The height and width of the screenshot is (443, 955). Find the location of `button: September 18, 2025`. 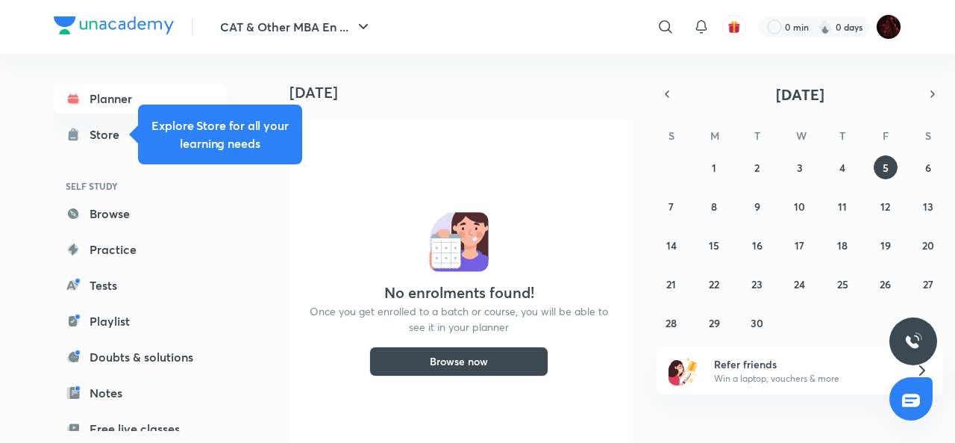

button: September 18, 2025 is located at coordinates (843, 245).